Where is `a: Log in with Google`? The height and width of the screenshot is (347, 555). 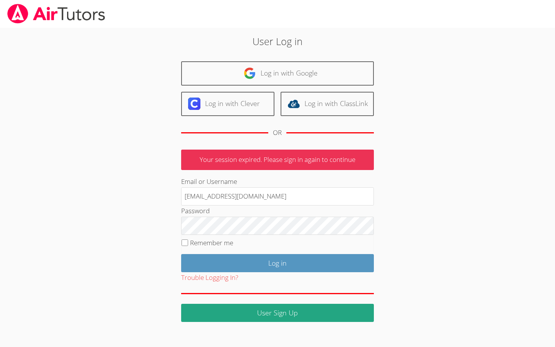 a: Log in with Google is located at coordinates (277, 73).